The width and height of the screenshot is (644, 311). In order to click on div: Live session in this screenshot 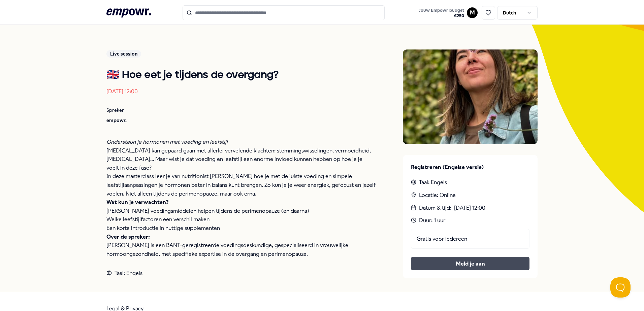, I will do `click(124, 54)`.